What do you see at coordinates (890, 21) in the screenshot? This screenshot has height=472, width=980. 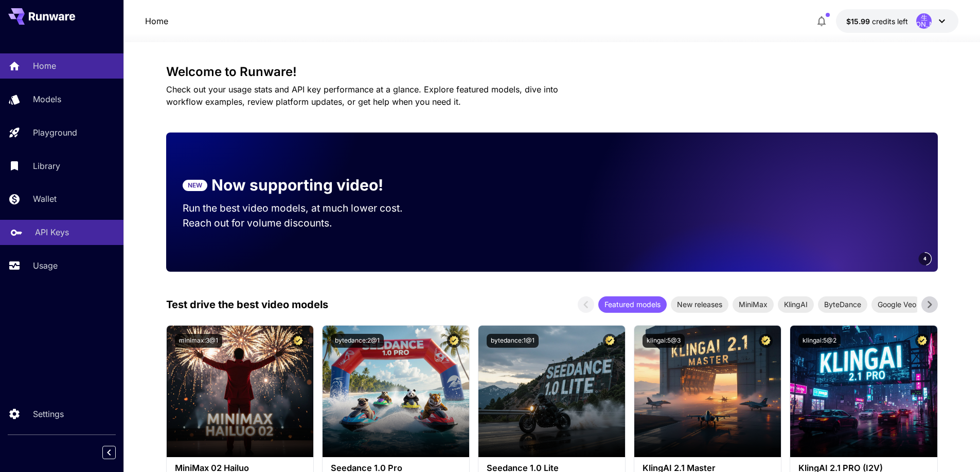 I see `span: credits left` at bounding box center [890, 21].